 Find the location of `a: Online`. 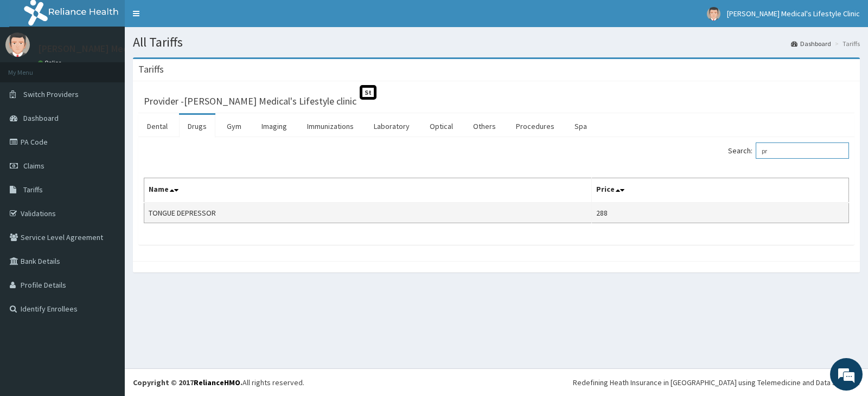

a: Online is located at coordinates (51, 63).